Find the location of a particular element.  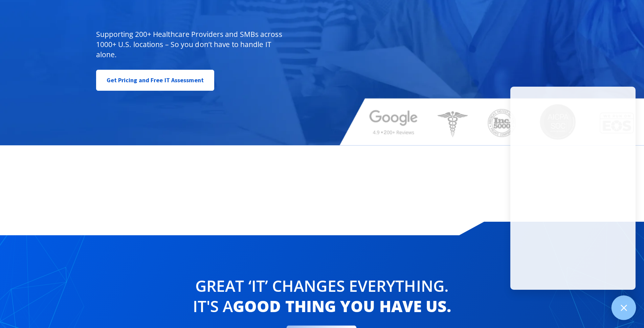

span: Get Pricing and Free IT Assessment is located at coordinates (155, 80).